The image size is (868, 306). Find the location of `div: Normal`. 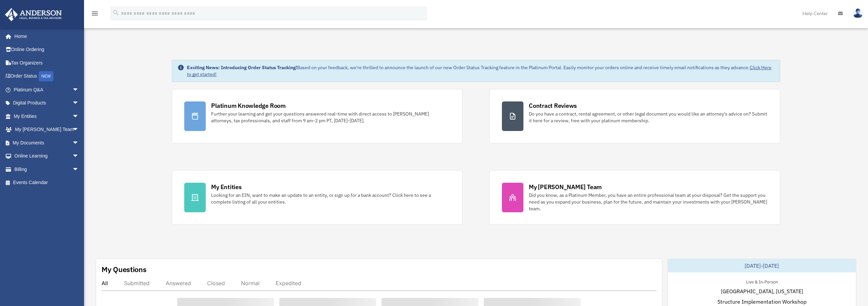

div: Normal is located at coordinates (250, 283).